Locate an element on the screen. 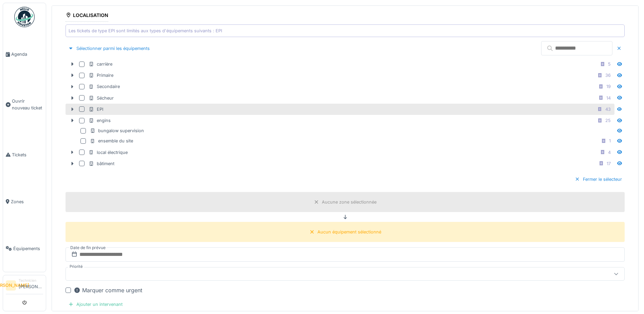  div: 5 is located at coordinates (609, 64).